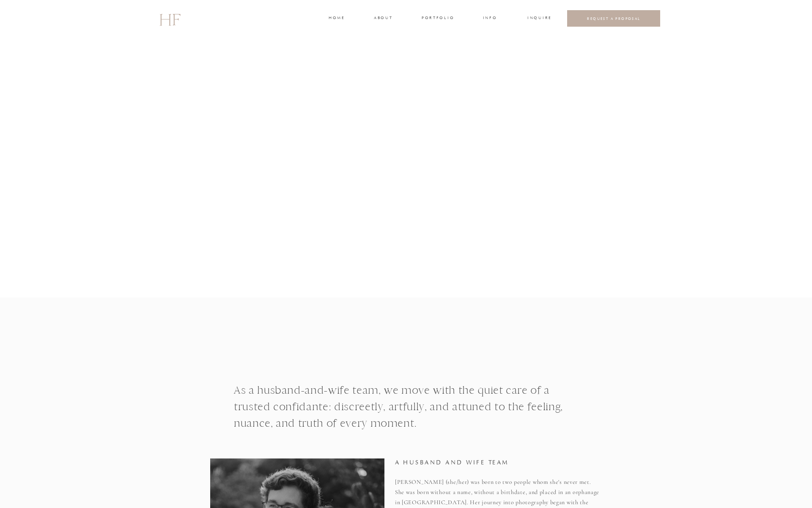 The height and width of the screenshot is (508, 812). I want to click on h1: As a husband-and-wife team, we move with the quiet care of a trusted confidante: discreetly, artf..., so click(406, 414).